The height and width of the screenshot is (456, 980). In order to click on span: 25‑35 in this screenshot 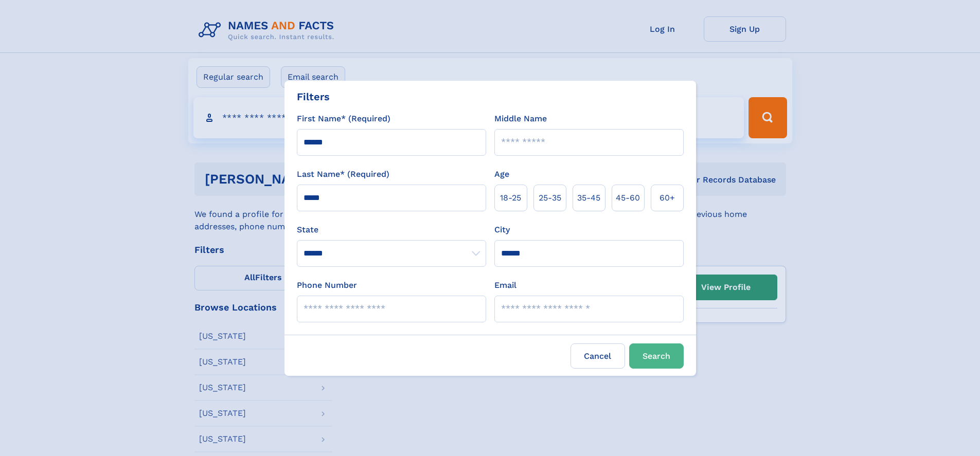, I will do `click(550, 198)`.